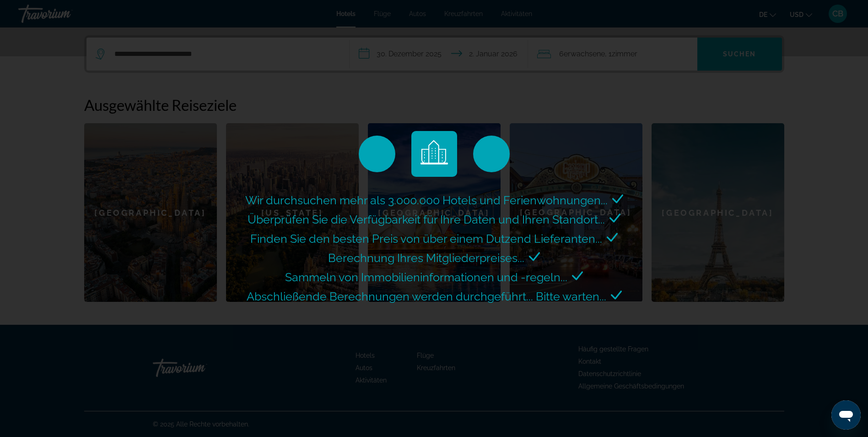  Describe the element at coordinates (426, 277) in the screenshot. I see `span: Sammeln von Immobilieninformationen und -regeln...` at that location.